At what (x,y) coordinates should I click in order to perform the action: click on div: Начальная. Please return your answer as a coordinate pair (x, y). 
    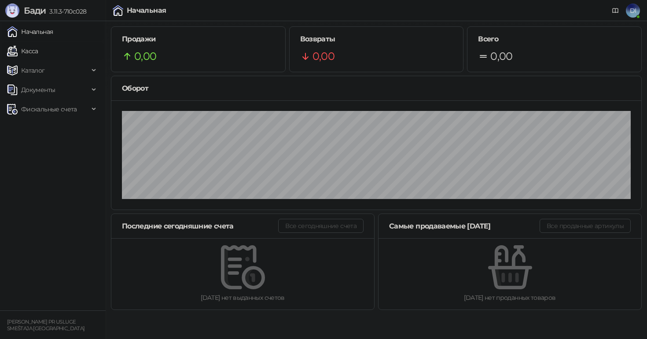
    Looking at the image, I should click on (146, 11).